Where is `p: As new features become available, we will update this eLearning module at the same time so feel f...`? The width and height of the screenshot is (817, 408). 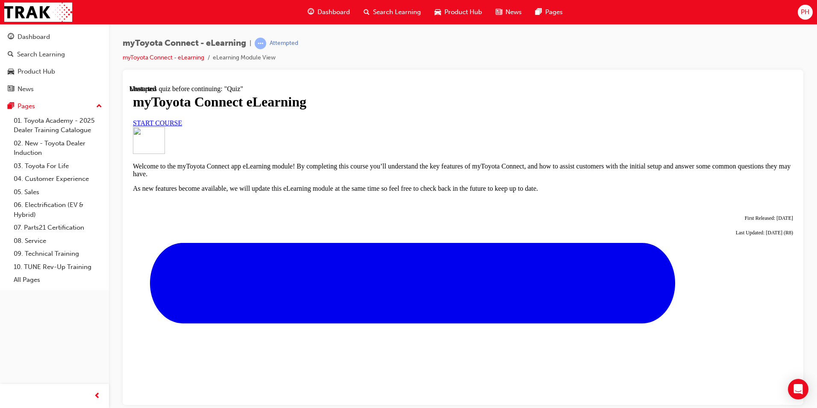 p: As new features become available, we will update this eLearning module at the same time so feel f... is located at coordinates (333, 103).